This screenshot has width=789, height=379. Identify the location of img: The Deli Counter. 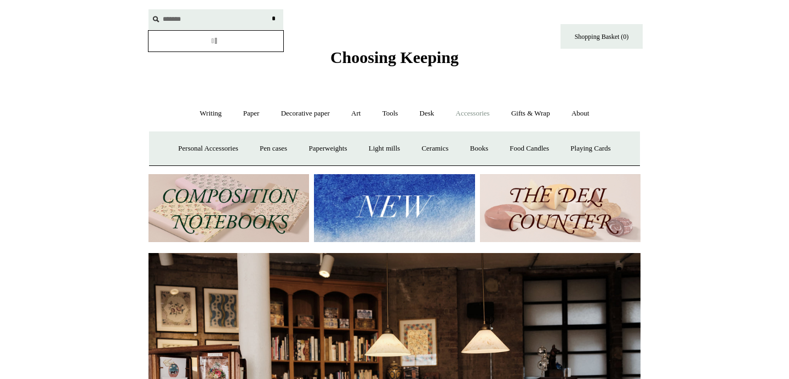
(560, 208).